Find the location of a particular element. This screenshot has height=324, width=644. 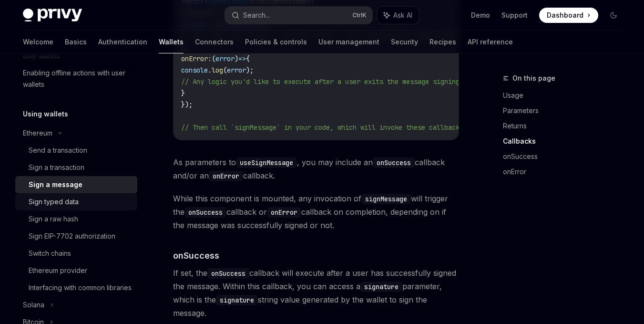

span: If set, the callback will execute after a user has successfully signed the message. Within this c... is located at coordinates (317, 293).